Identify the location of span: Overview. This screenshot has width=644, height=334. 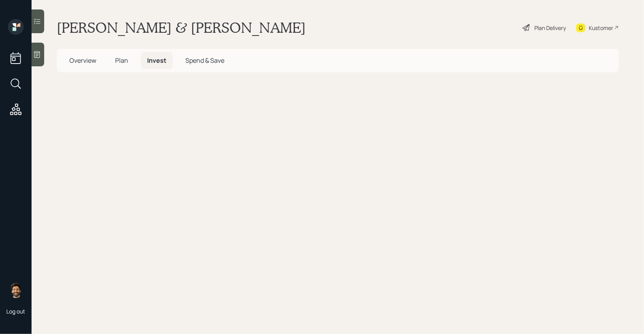
(83, 60).